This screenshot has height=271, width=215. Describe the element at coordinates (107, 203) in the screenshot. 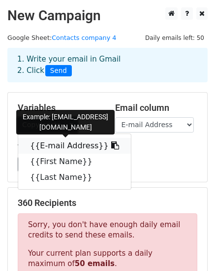

I see `h5: 360 Recipients` at that location.